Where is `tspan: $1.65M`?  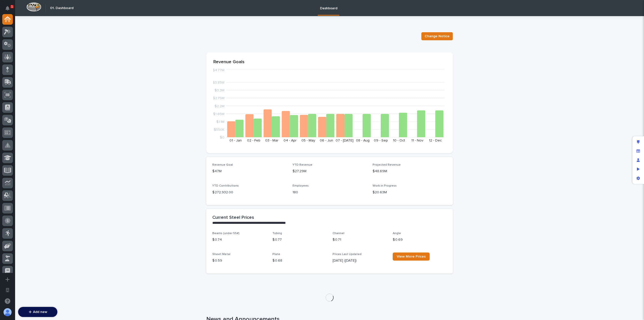
tspan: $1.65M is located at coordinates (219, 114).